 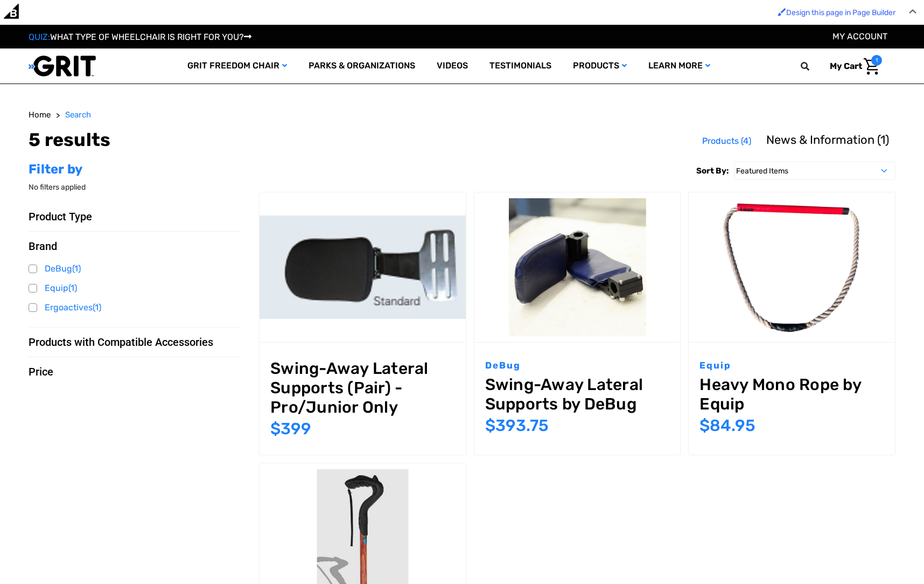 What do you see at coordinates (860, 36) in the screenshot?
I see `a: Account` at bounding box center [860, 36].